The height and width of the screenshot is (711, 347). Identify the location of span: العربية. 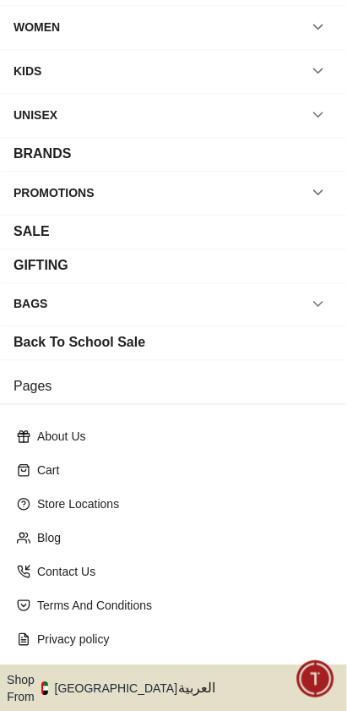
(260, 689).